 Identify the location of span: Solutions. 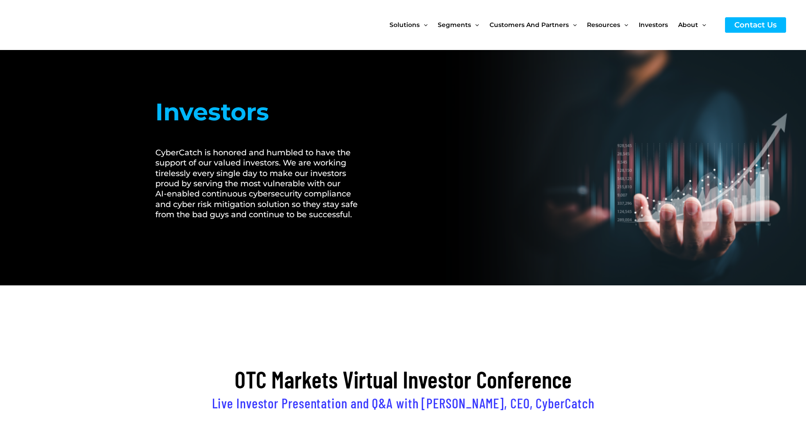
(405, 25).